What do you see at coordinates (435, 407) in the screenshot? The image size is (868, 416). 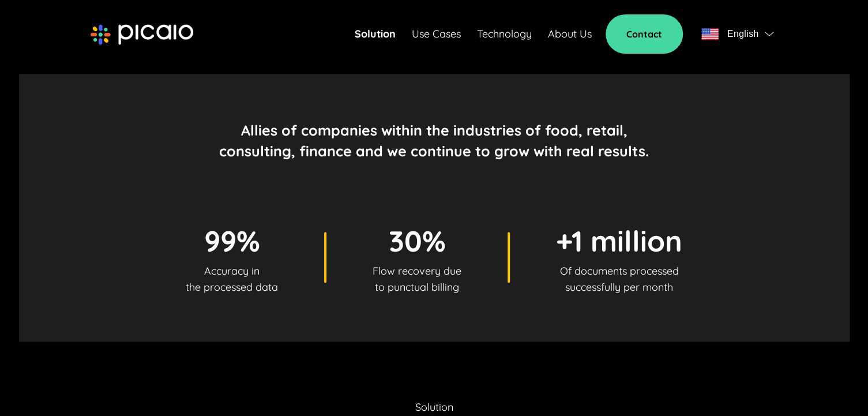 I see `p: Solution` at bounding box center [435, 407].